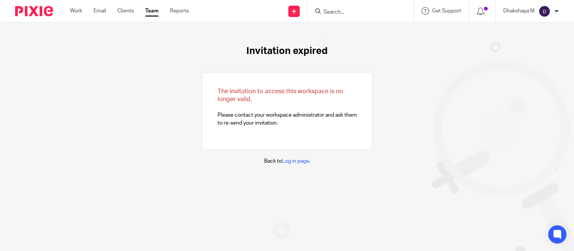 Image resolution: width=574 pixels, height=251 pixels. What do you see at coordinates (76, 11) in the screenshot?
I see `a: Work` at bounding box center [76, 11].